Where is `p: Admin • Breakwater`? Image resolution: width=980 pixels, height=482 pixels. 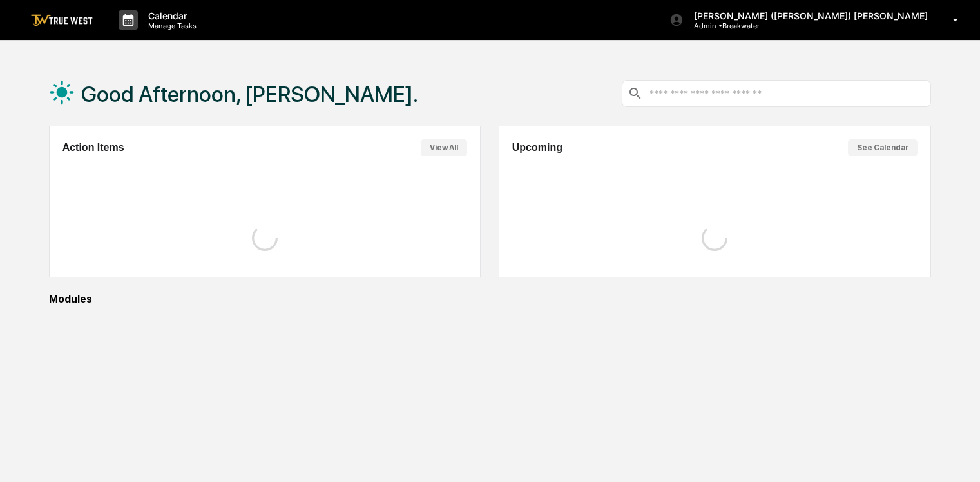
p: Admin • Breakwater is located at coordinates (744, 25).